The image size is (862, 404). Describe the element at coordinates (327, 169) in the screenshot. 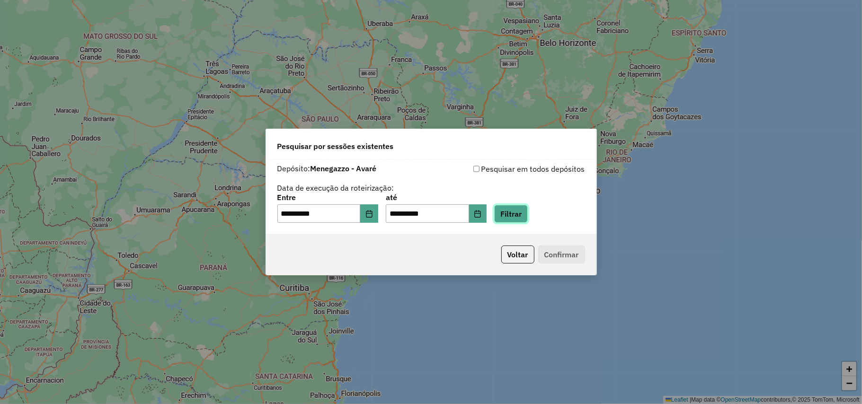

I see `label: Depósito:` at that location.